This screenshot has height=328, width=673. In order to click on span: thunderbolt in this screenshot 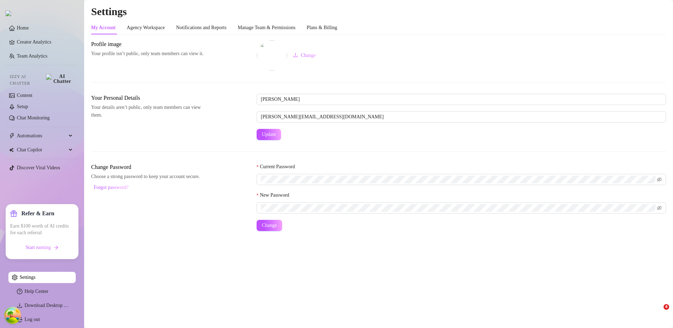, I will do `click(12, 136)`.